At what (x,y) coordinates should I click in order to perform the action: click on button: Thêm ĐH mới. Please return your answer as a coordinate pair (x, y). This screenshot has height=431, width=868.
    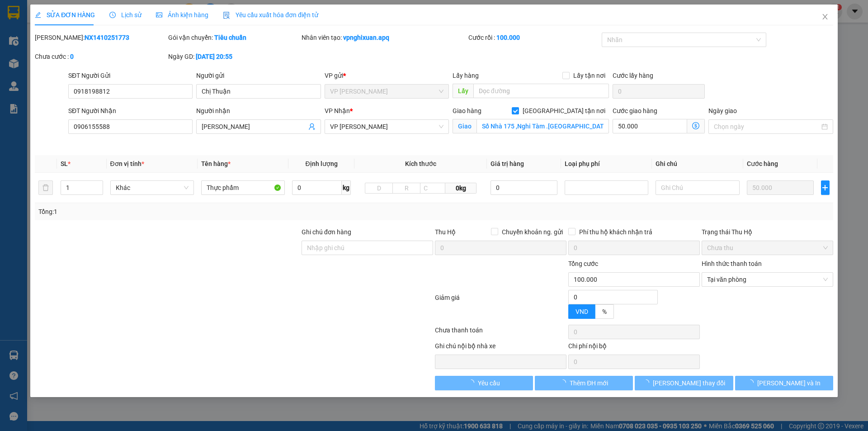
    Looking at the image, I should click on (584, 383).